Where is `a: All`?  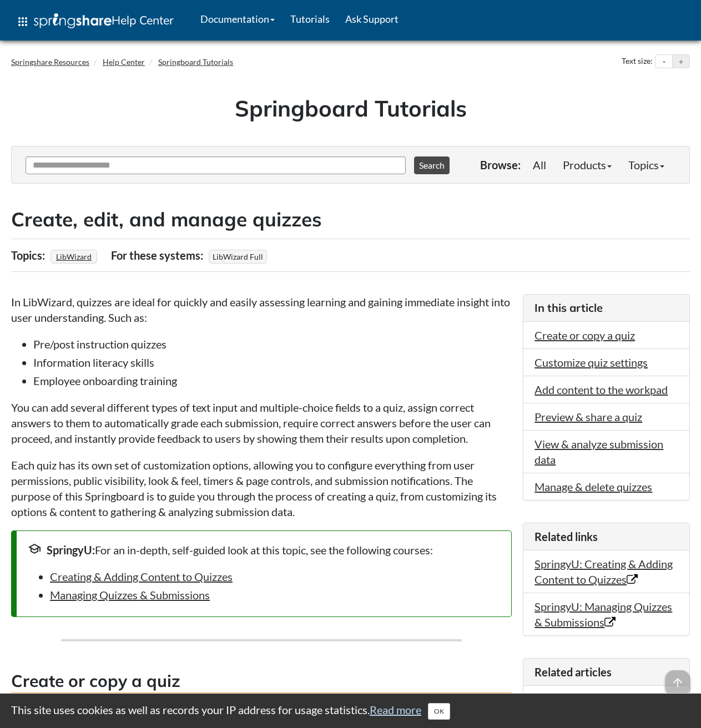 a: All is located at coordinates (539, 165).